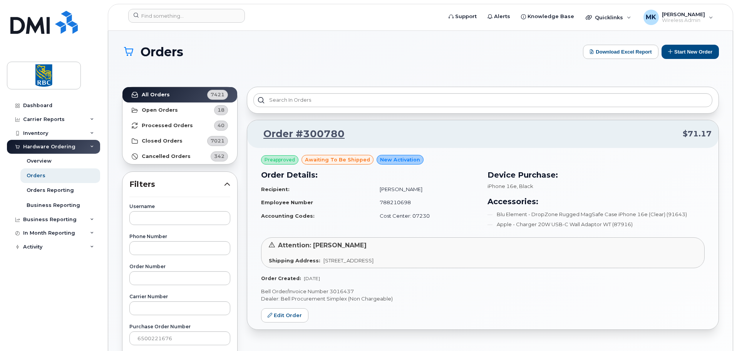 This screenshot has width=737, height=351. Describe the element at coordinates (287, 202) in the screenshot. I see `strong: Employee Number` at that location.